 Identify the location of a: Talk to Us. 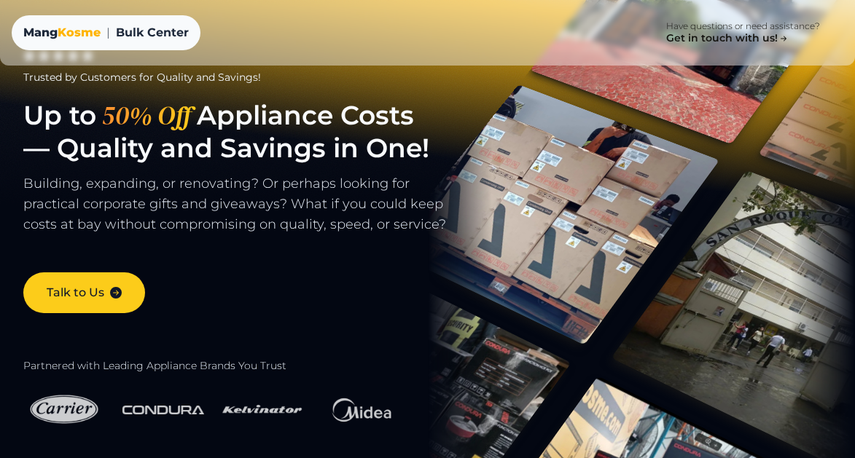
(84, 293).